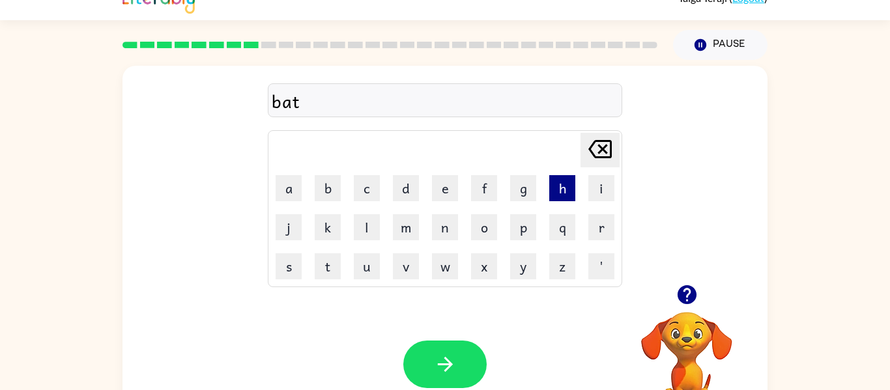 The image size is (890, 390). What do you see at coordinates (562, 227) in the screenshot?
I see `button: q` at bounding box center [562, 227].